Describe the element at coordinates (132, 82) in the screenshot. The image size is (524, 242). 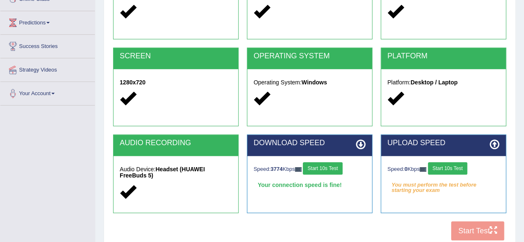
I see `strong: 1280x720` at that location.